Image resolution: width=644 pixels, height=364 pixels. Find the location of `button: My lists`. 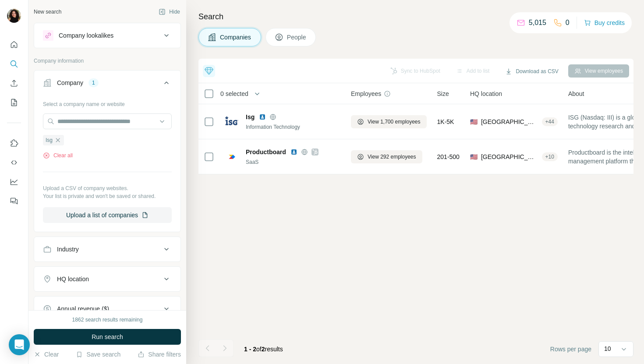

button: My lists is located at coordinates (14, 103).